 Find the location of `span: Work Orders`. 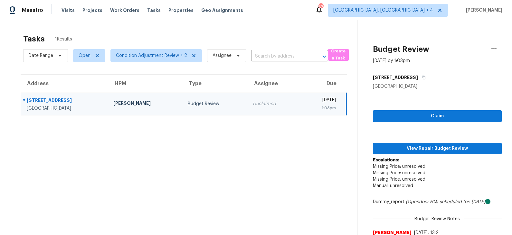

span: Work Orders is located at coordinates (125, 10).